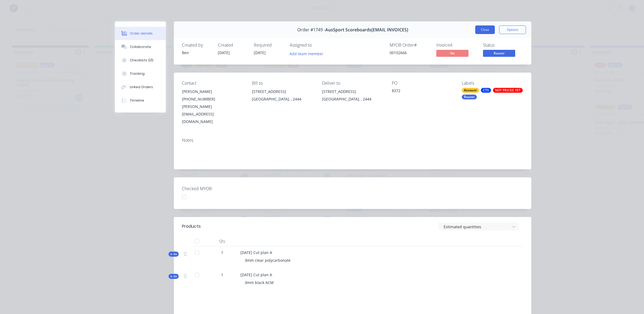  Describe the element at coordinates (140, 47) in the screenshot. I see `button: Collaborate` at that location.